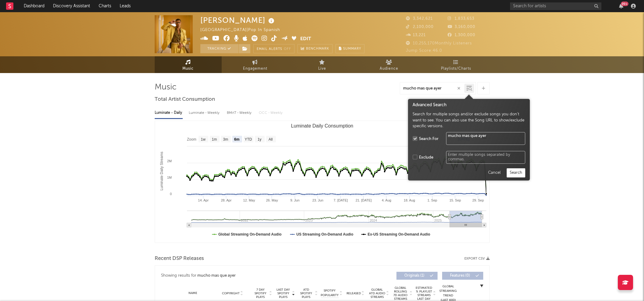 This screenshot has width=644, height=301. Describe the element at coordinates (409, 200) in the screenshot. I see `text: 18. Aug` at that location.